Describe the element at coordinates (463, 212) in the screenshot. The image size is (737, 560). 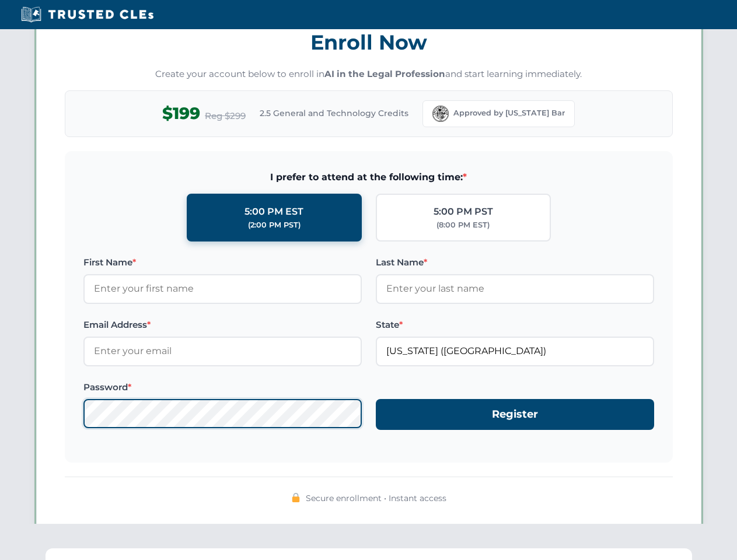
I see `div: 5:00 PM PST` at that location.